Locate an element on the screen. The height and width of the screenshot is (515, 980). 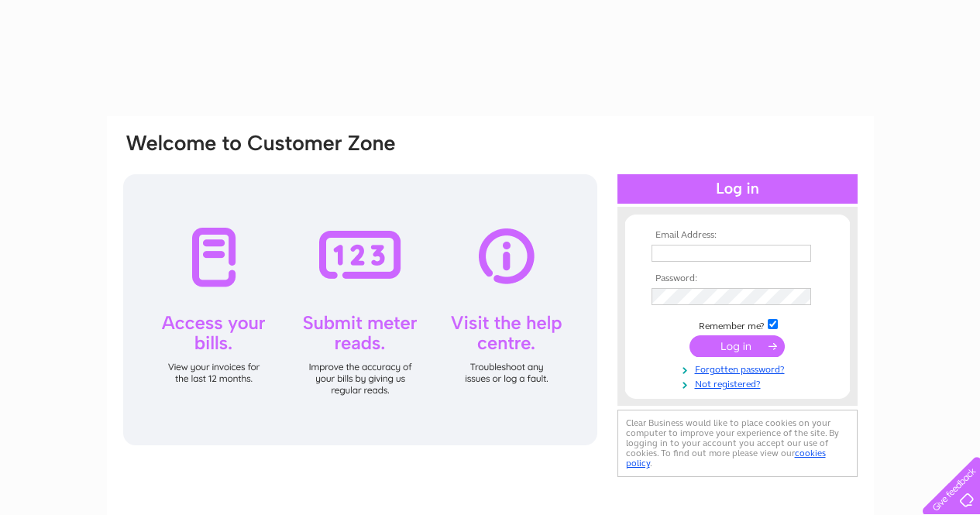
a: Not registered? is located at coordinates (739, 382).